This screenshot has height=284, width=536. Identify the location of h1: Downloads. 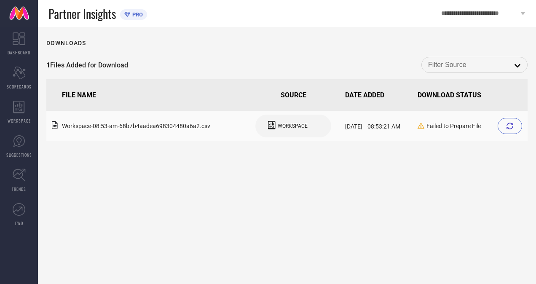
(66, 43).